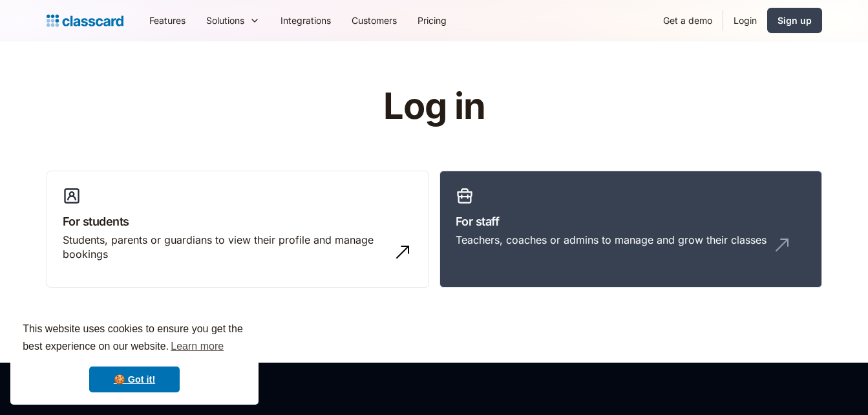 The width and height of the screenshot is (868, 415). What do you see at coordinates (135, 357) in the screenshot?
I see `div: cookieconsent` at bounding box center [135, 357].